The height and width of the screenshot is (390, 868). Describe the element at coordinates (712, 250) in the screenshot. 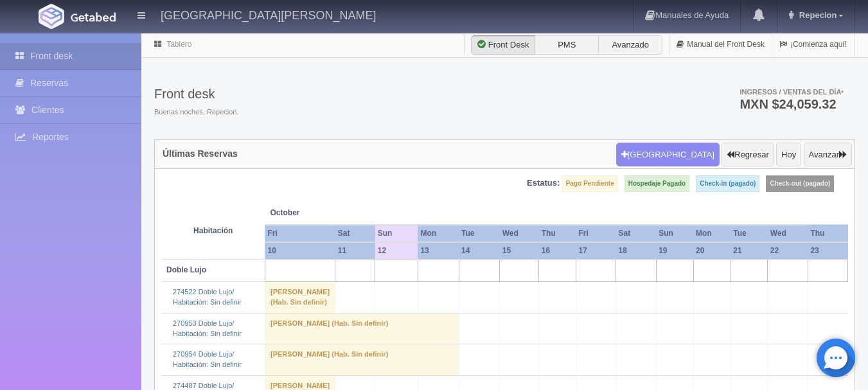

I see `th: 20` at that location.